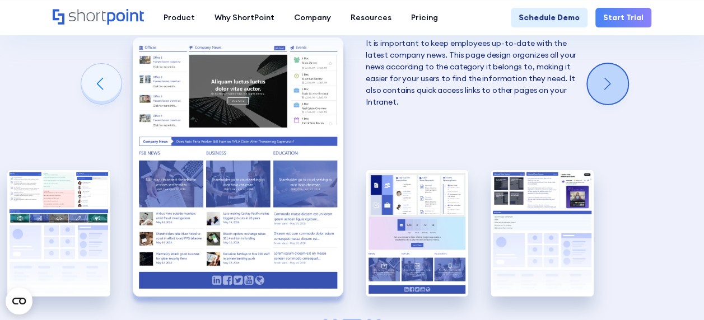 Image resolution: width=704 pixels, height=320 pixels. Describe the element at coordinates (244, 17) in the screenshot. I see `div: Why ShortPoint` at that location.